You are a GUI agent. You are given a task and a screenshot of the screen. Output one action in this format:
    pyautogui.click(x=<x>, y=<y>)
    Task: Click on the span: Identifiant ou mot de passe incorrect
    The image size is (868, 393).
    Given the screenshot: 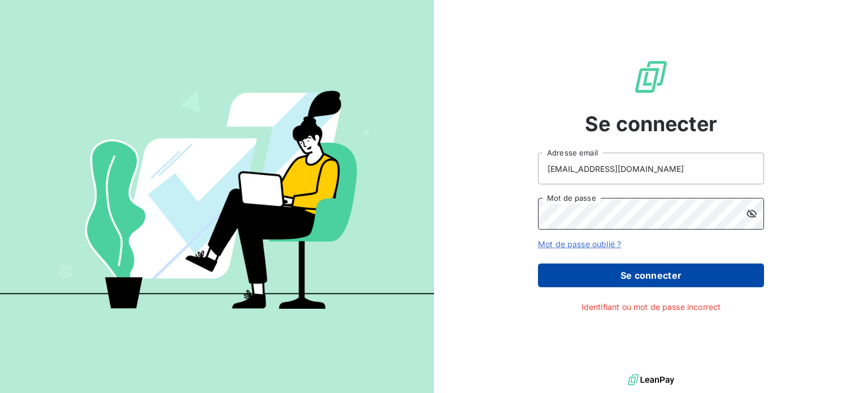 What is the action you would take?
    pyautogui.click(x=651, y=307)
    